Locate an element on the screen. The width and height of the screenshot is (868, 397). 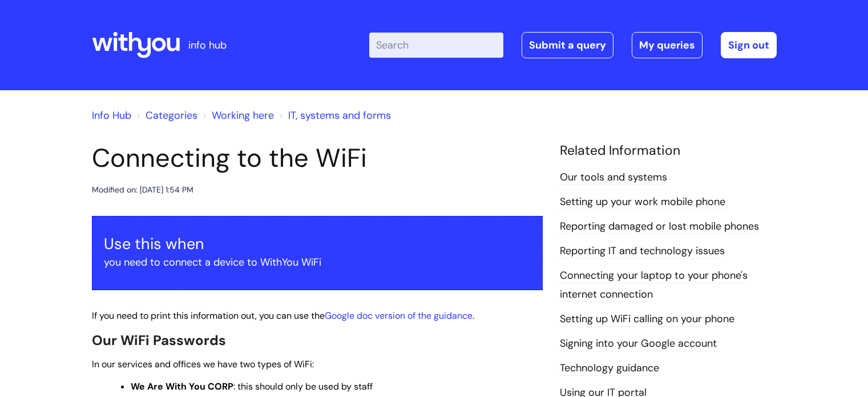
p: info hub is located at coordinates (207, 45).